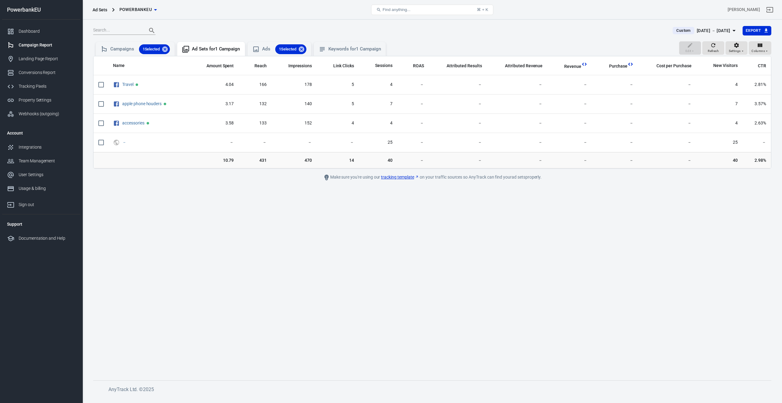  Describe the element at coordinates (294, 160) in the screenshot. I see `span: 470` at that location.